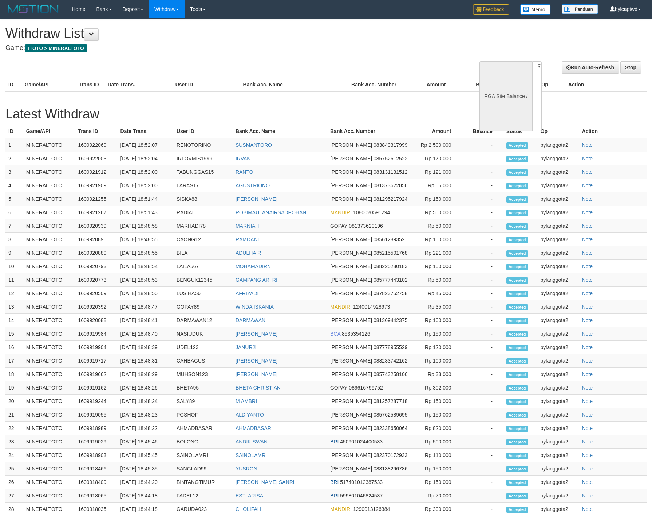 This screenshot has height=516, width=652. I want to click on td: Rp 150,000, so click(438, 334).